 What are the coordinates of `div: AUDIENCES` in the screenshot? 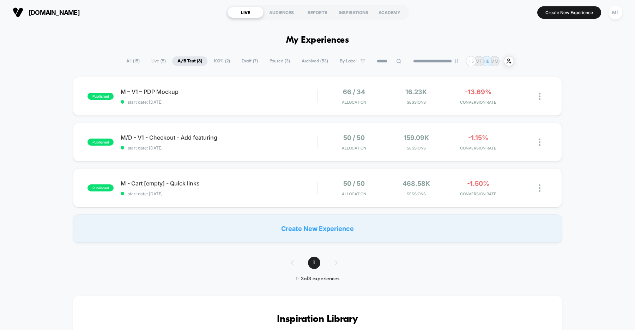 It's located at (281, 12).